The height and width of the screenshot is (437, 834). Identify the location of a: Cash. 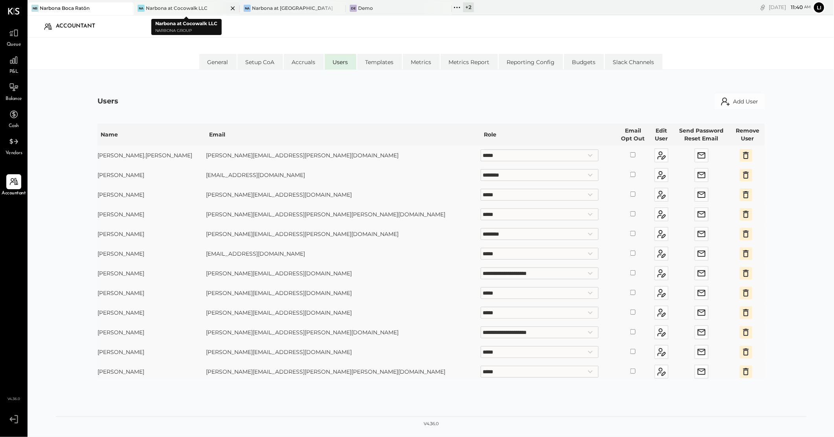
(14, 118).